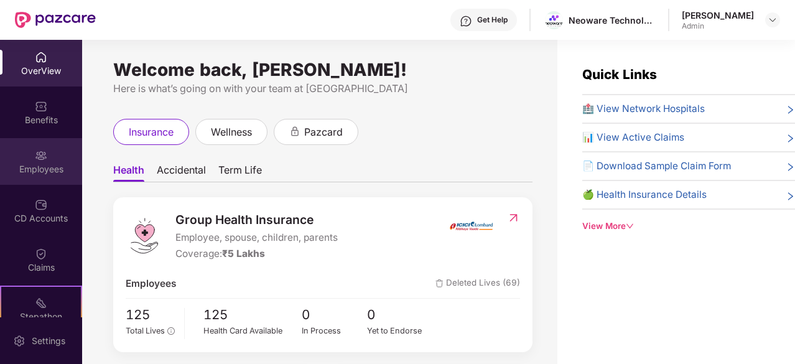 This screenshot has width=795, height=364. I want to click on span: Employee, spouse, children, parents, so click(256, 238).